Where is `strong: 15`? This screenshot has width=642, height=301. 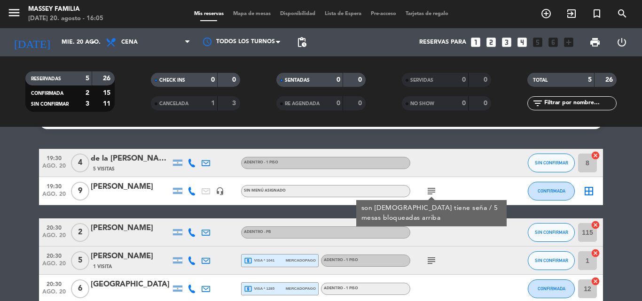 strong: 15 is located at coordinates (108, 93).